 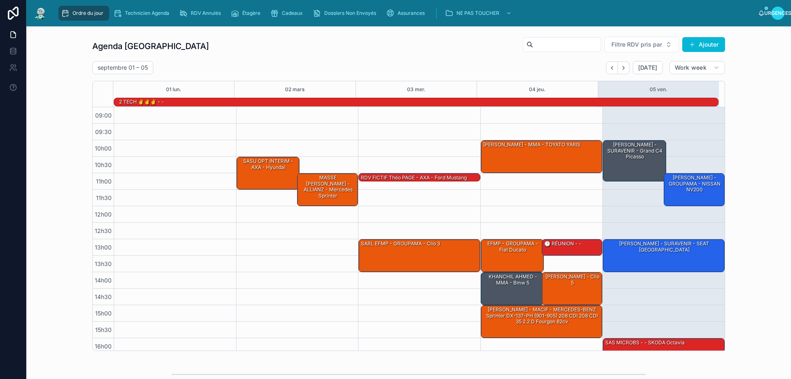 I want to click on button: 04 jeu., so click(x=537, y=89).